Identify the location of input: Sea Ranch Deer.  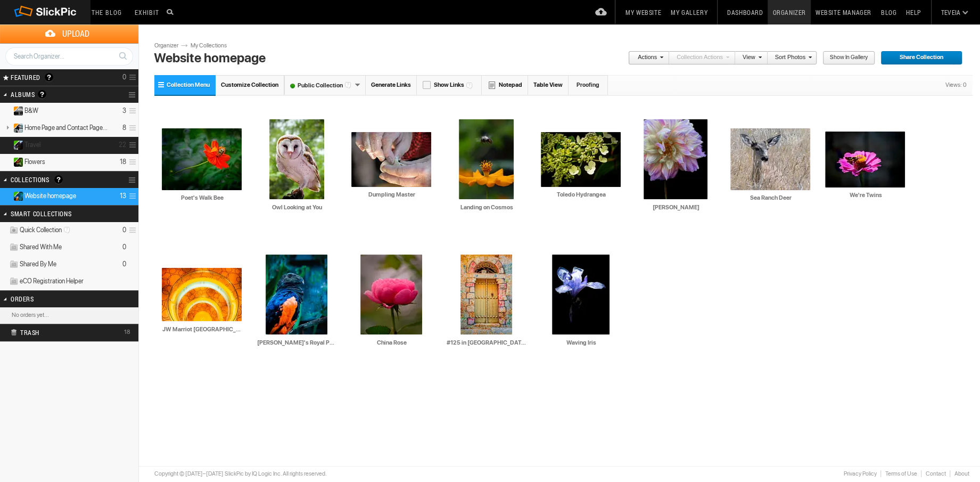
(771, 198).